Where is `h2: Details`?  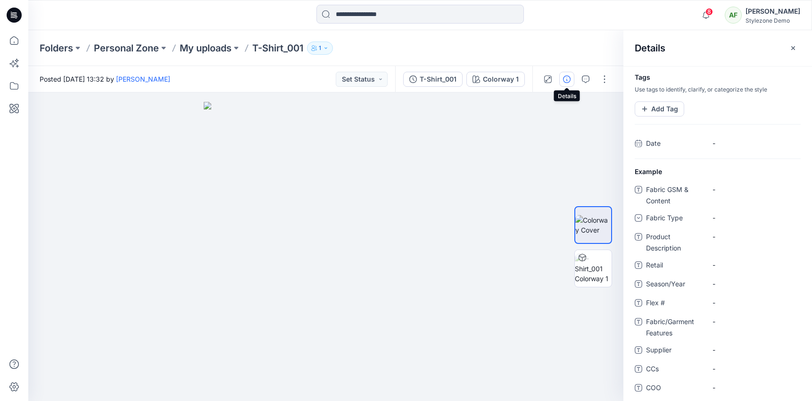
h2: Details is located at coordinates (650, 48).